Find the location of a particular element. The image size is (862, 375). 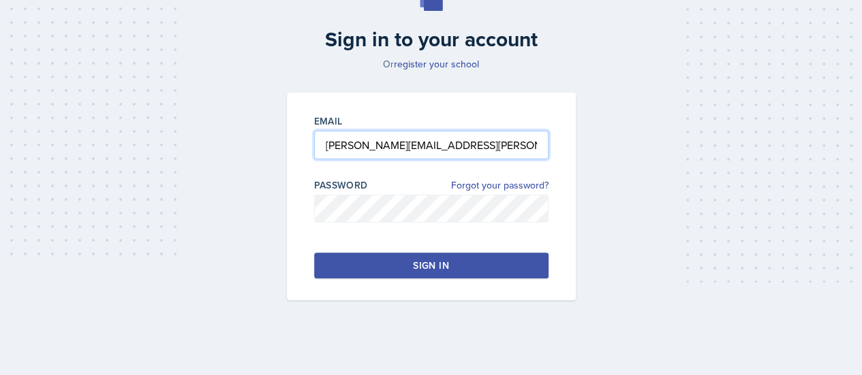

button: Sign in is located at coordinates (431, 266).